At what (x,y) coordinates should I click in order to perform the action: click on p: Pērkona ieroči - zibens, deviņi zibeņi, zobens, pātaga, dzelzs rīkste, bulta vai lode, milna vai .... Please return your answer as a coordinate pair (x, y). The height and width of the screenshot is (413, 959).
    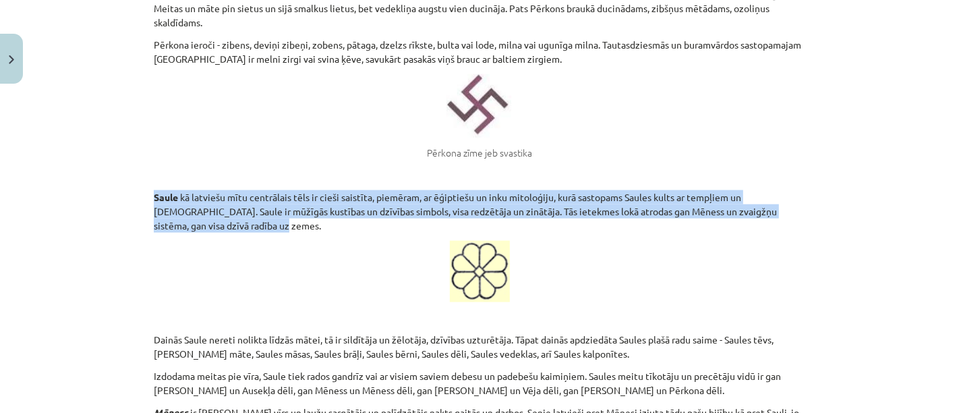
    Looking at the image, I should click on (480, 52).